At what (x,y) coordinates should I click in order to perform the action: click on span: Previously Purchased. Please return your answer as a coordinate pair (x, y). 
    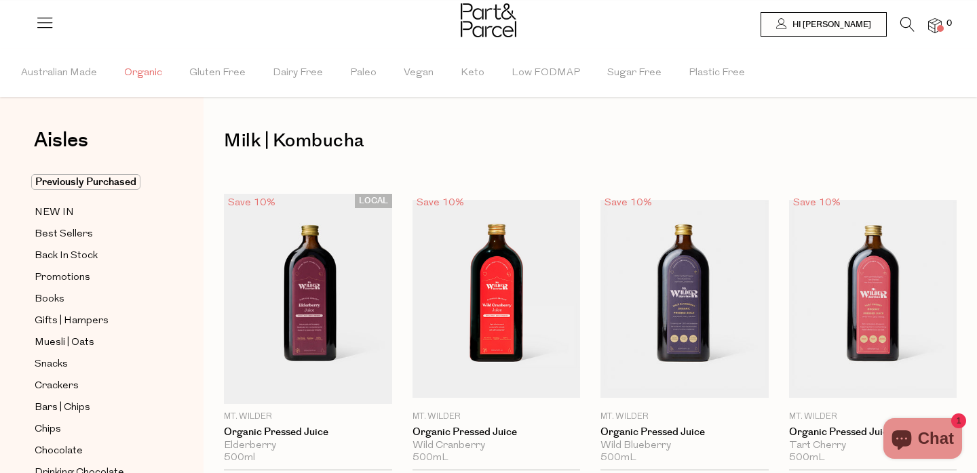
    Looking at the image, I should click on (85, 182).